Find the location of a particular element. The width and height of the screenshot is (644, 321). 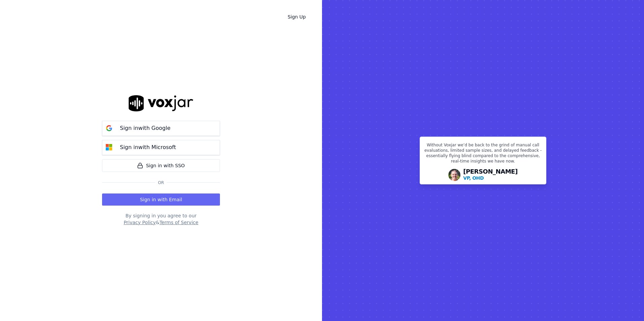

a: Sign in with SSO is located at coordinates (161, 166).